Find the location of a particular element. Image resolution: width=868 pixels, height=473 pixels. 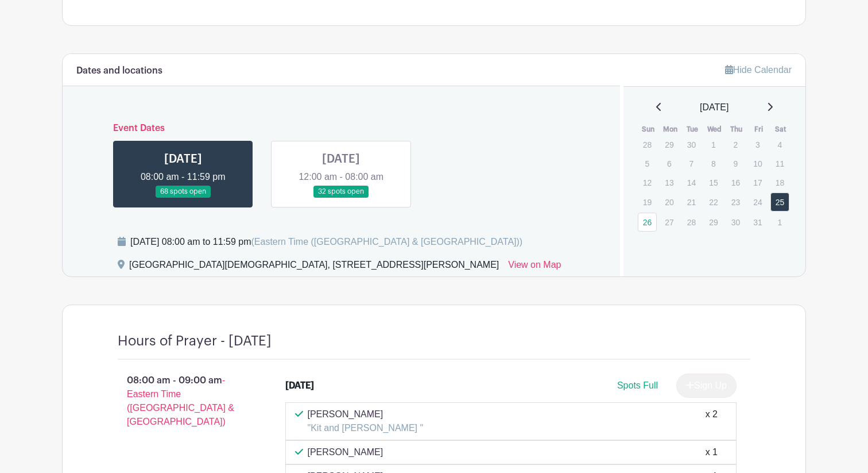

p: 16 is located at coordinates (736, 182).